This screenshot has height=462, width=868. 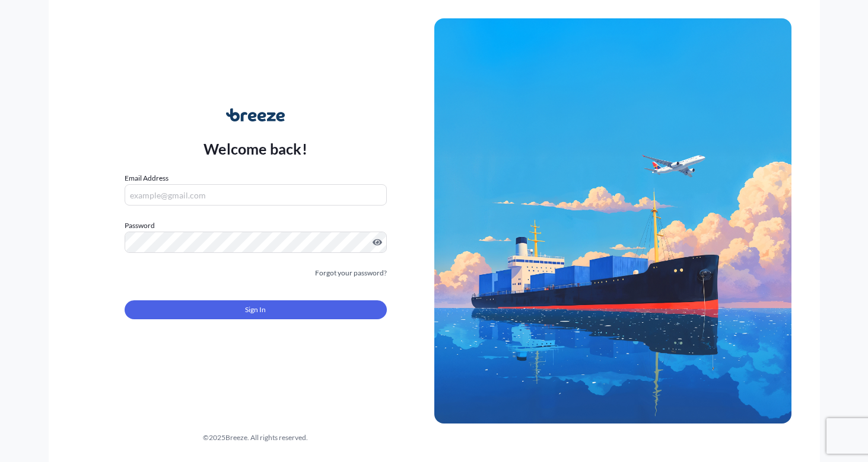 I want to click on label: Email Address, so click(x=147, y=178).